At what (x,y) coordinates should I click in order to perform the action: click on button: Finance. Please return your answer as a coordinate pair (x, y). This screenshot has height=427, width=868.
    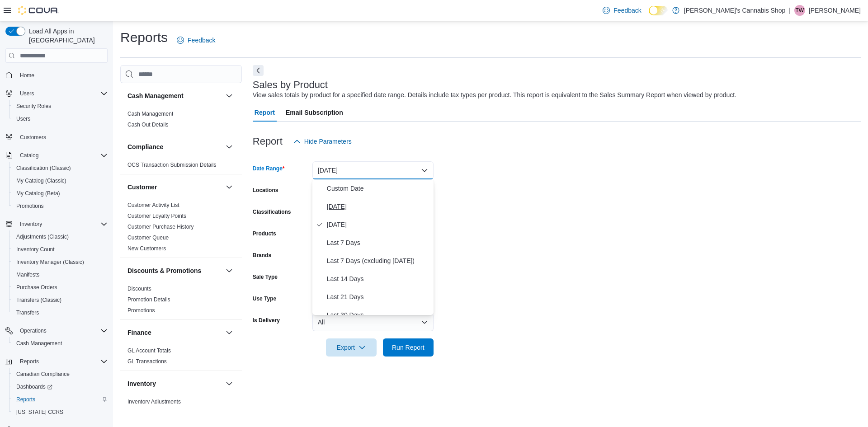
    Looking at the image, I should click on (229, 333).